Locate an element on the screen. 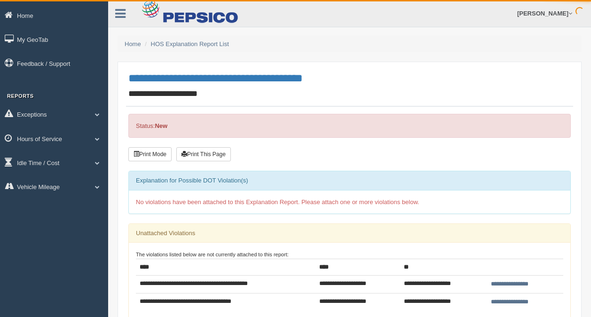  a: Home is located at coordinates (133, 44).